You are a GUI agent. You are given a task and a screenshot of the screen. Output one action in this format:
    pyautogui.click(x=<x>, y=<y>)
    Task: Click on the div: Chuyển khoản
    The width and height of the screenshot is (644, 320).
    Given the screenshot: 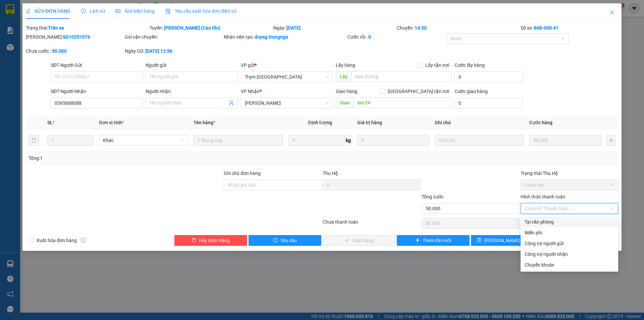 What is the action you would take?
    pyautogui.click(x=570, y=265)
    